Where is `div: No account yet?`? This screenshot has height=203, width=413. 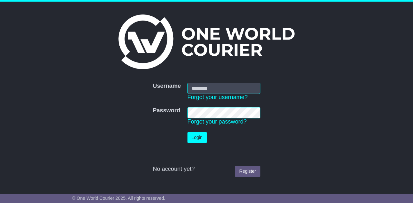 div: No account yet? is located at coordinates (206, 170).